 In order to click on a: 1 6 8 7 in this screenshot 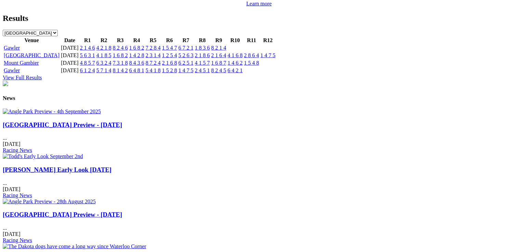, I will do `click(219, 63)`.